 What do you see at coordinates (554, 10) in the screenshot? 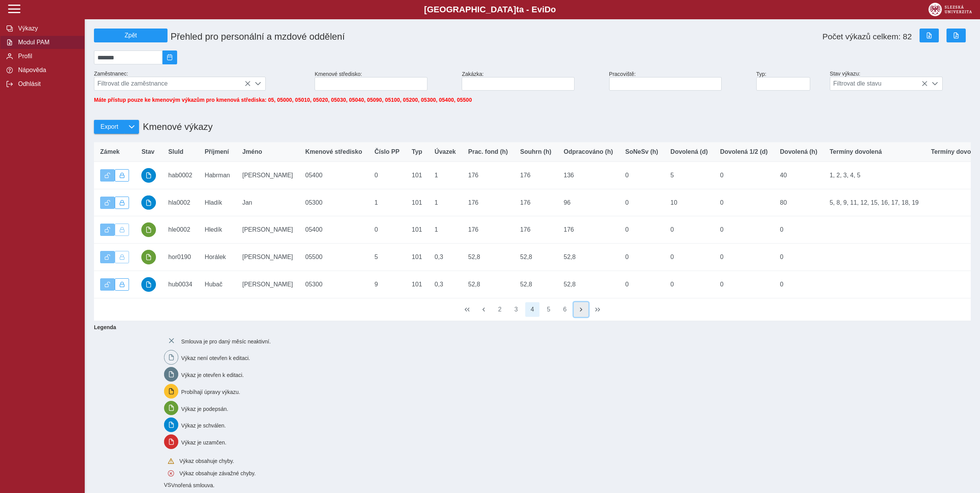
I see `span: o` at bounding box center [554, 10].